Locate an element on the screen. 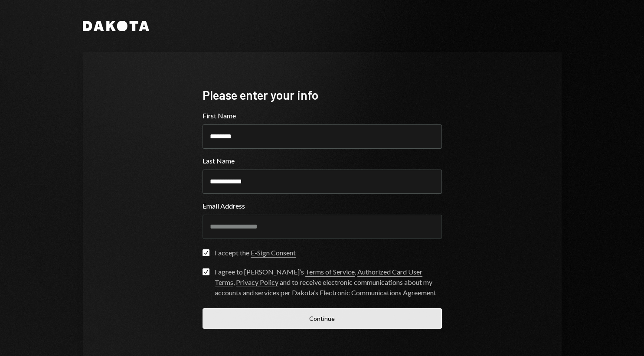 The image size is (644, 356). div: Please enter your info is located at coordinates (322, 95).